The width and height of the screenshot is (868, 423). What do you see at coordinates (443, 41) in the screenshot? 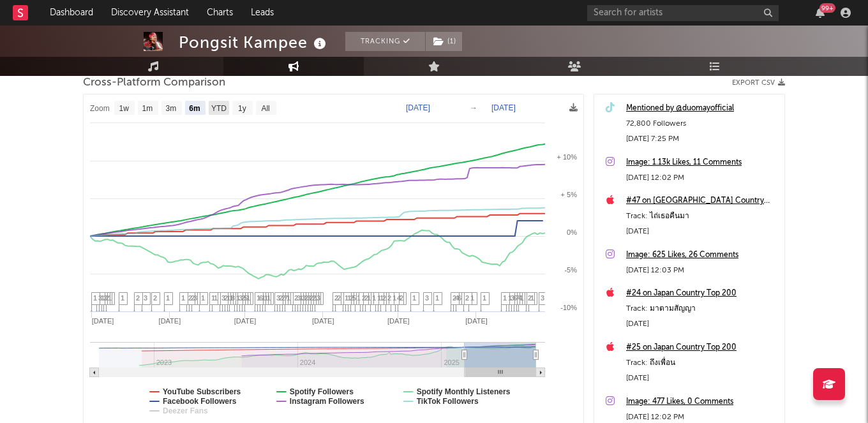
I see `button: (1)` at bounding box center [443, 41].